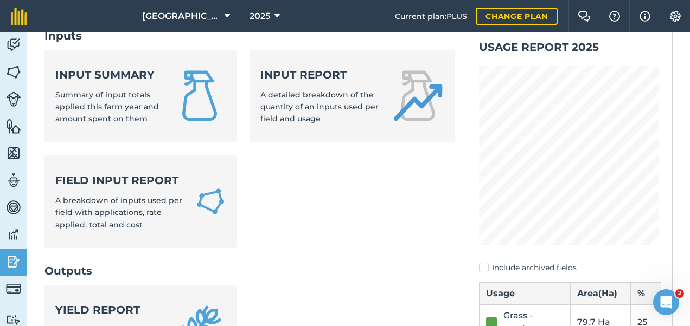  I want to click on th: Usage, so click(525, 293).